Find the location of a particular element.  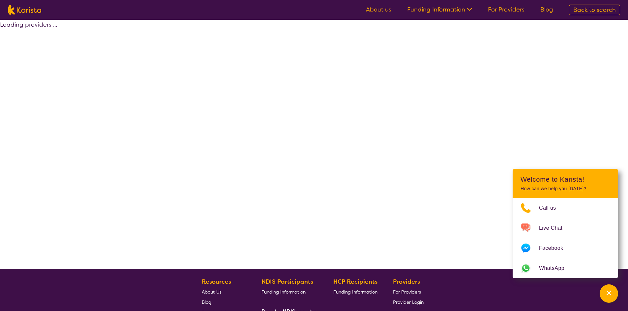

span: For Providers is located at coordinates (407, 292).